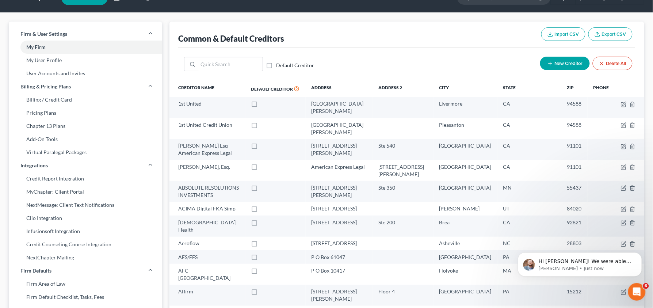 The width and height of the screenshot is (653, 308). I want to click on span: Integrations, so click(34, 165).